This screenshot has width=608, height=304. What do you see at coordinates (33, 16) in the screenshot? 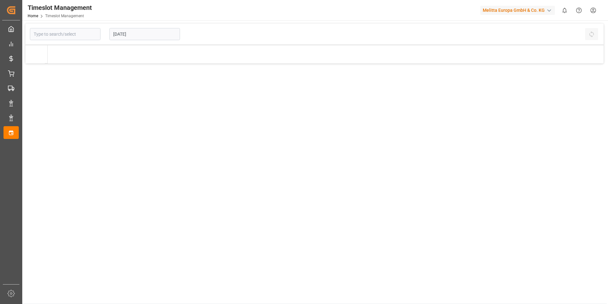
I see `a: Home` at bounding box center [33, 16].